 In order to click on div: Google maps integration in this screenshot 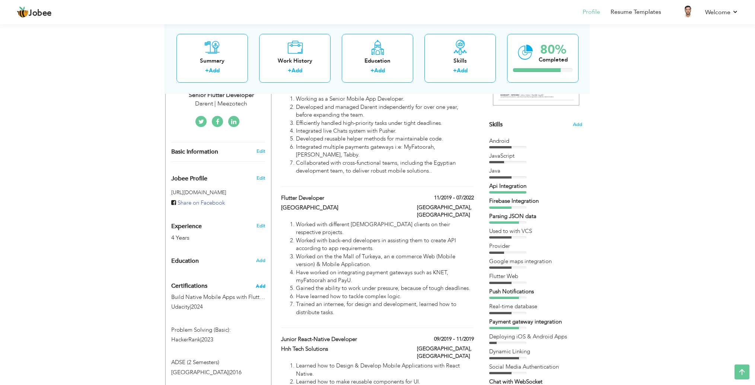, I will do `click(536, 261)`.